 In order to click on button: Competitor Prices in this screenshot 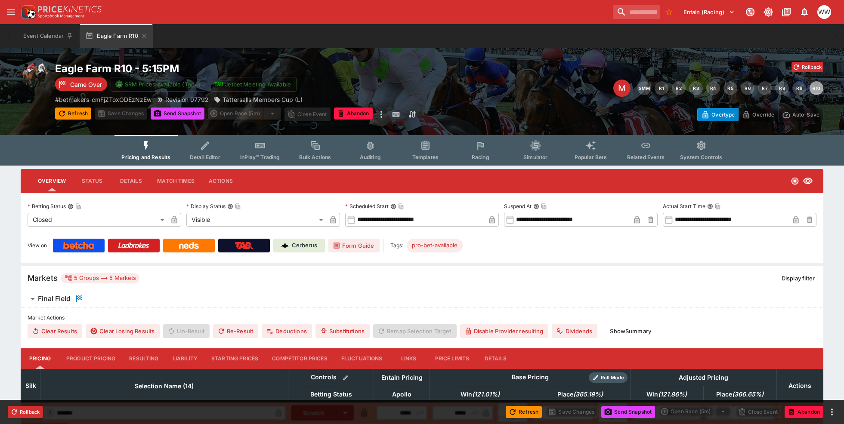, I will do `click(299, 359)`.